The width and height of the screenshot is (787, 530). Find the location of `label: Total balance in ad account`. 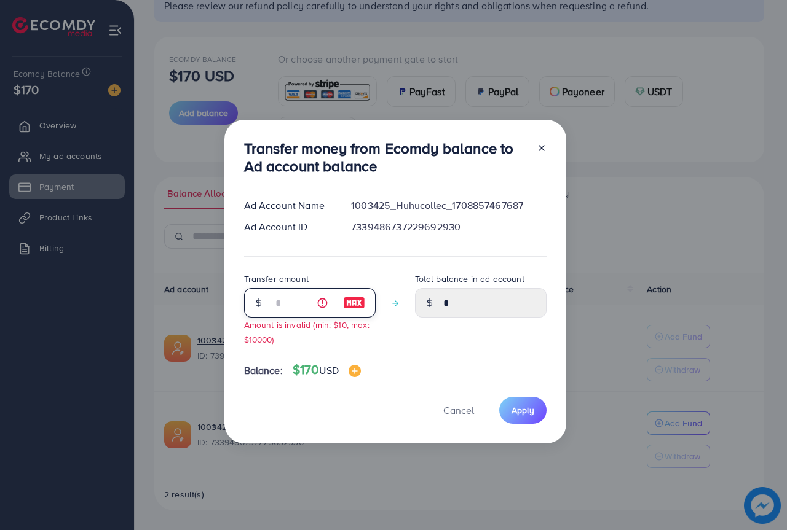

label: Total balance in ad account is located at coordinates (470, 279).